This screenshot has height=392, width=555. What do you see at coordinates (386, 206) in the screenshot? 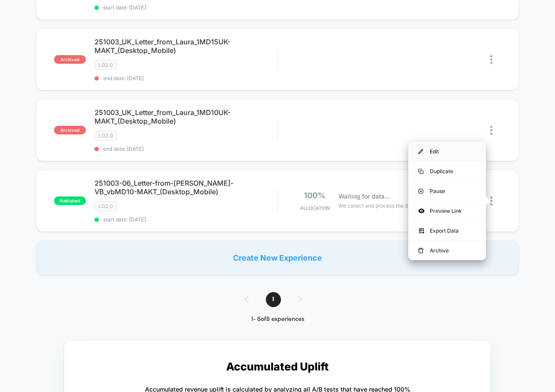
I see `span: We collect and process the data for you` at bounding box center [386, 206].